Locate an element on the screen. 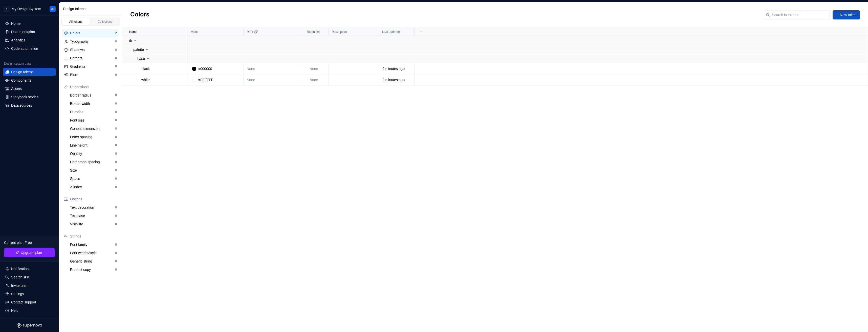  p: Name is located at coordinates (133, 32).